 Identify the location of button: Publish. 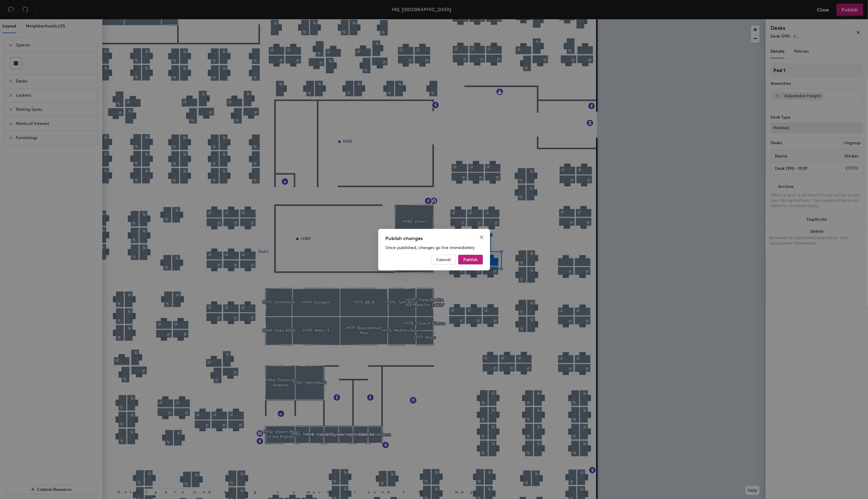
(470, 260).